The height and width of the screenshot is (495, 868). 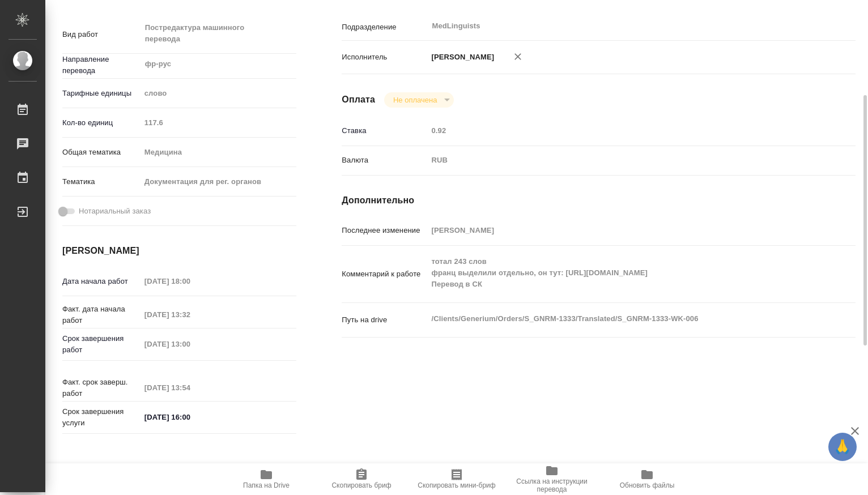 I want to click on span: Скопировать бриф, so click(x=361, y=485).